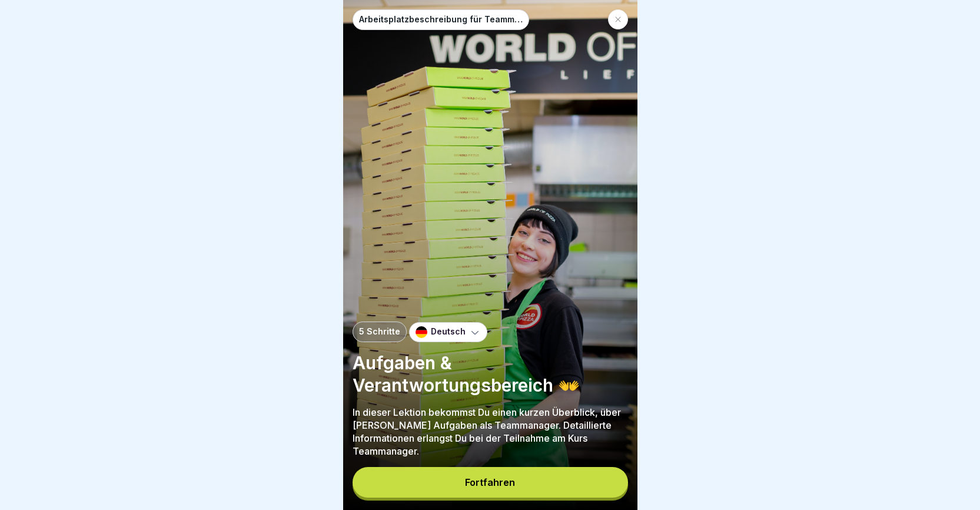 This screenshot has height=510, width=980. What do you see at coordinates (490, 374) in the screenshot?
I see `p: Aufgaben & Verantwortungsbereich 👐` at bounding box center [490, 374].